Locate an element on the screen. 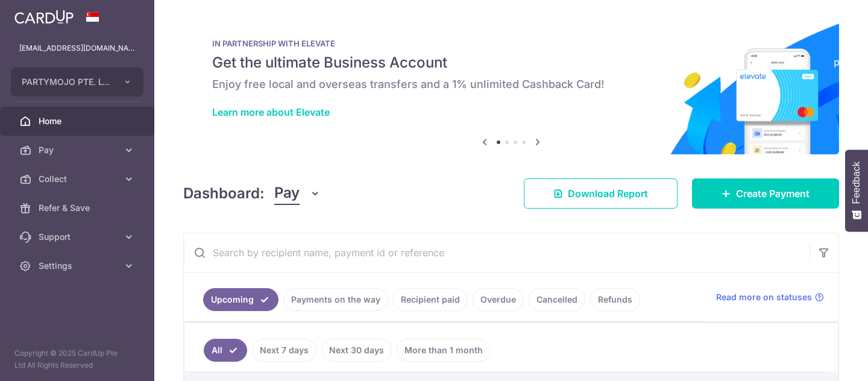  span: Collect is located at coordinates (79, 179).